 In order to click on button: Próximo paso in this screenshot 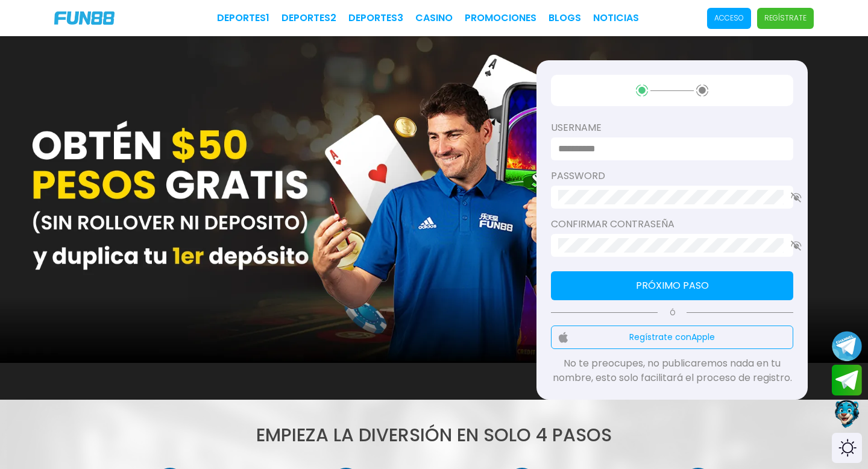, I will do `click(673, 286)`.